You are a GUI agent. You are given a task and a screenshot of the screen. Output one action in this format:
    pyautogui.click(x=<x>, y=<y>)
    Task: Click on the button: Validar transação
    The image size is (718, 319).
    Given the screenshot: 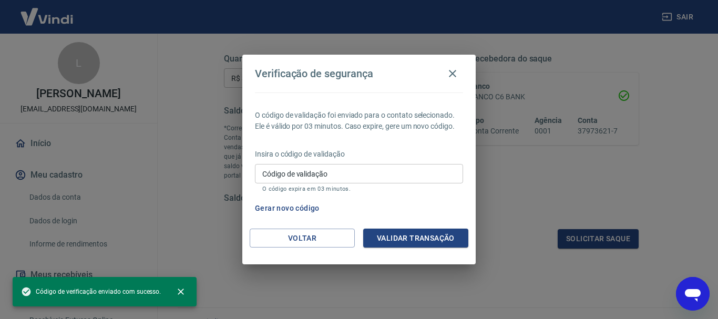 What is the action you would take?
    pyautogui.click(x=415, y=238)
    